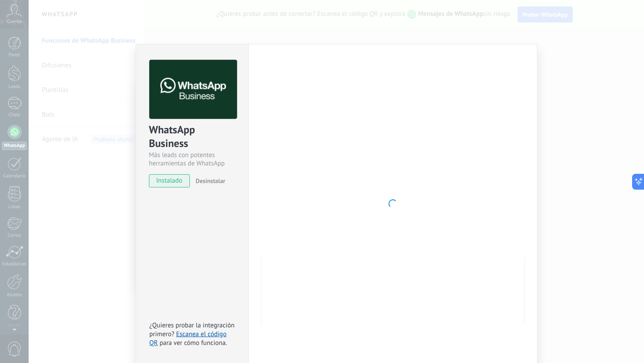  Describe the element at coordinates (192, 160) in the screenshot. I see `div: Más leads con potentes herramientas de WhatsApp` at that location.